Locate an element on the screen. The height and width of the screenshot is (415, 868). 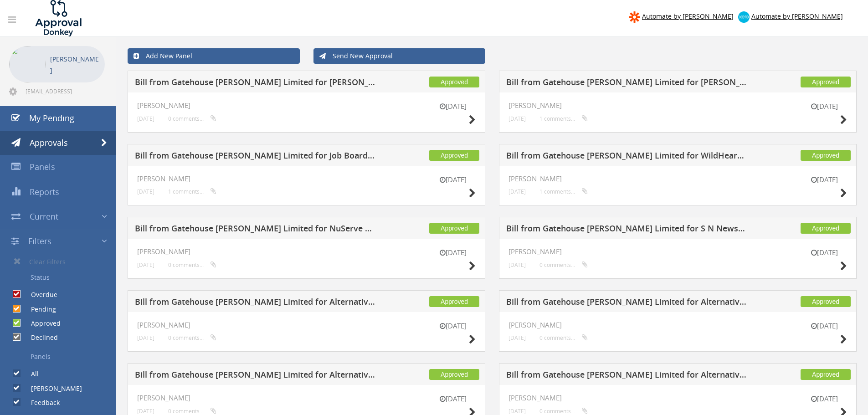
label: Overdue is located at coordinates (40, 295).